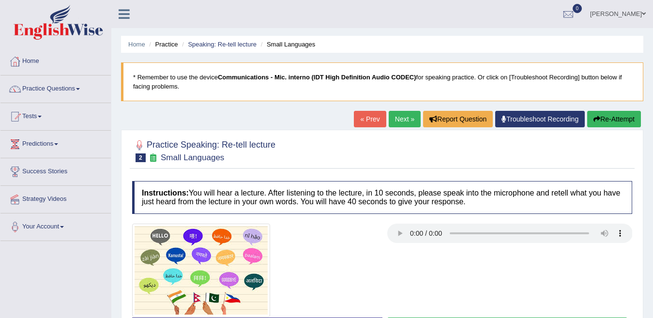  I want to click on small: Small Languages, so click(192, 157).